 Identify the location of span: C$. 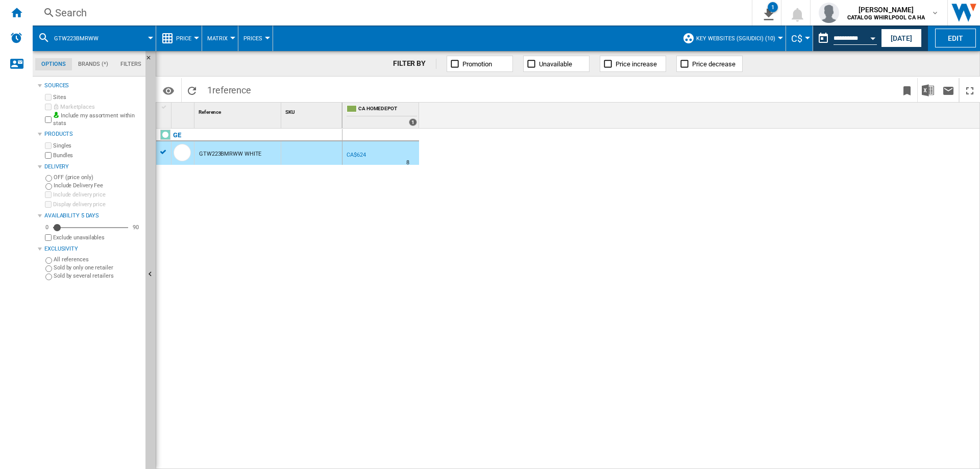
(796, 38).